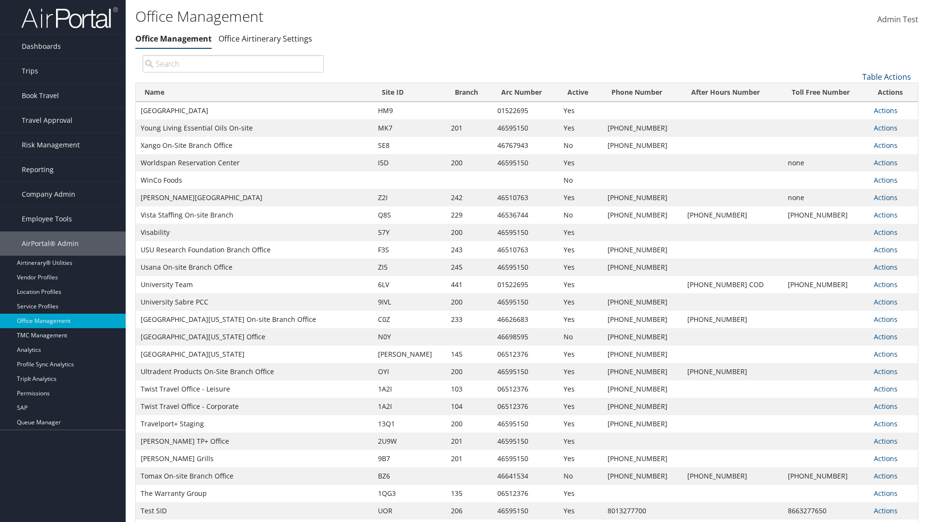  I want to click on td: Tomax On-site Branch Office, so click(254, 476).